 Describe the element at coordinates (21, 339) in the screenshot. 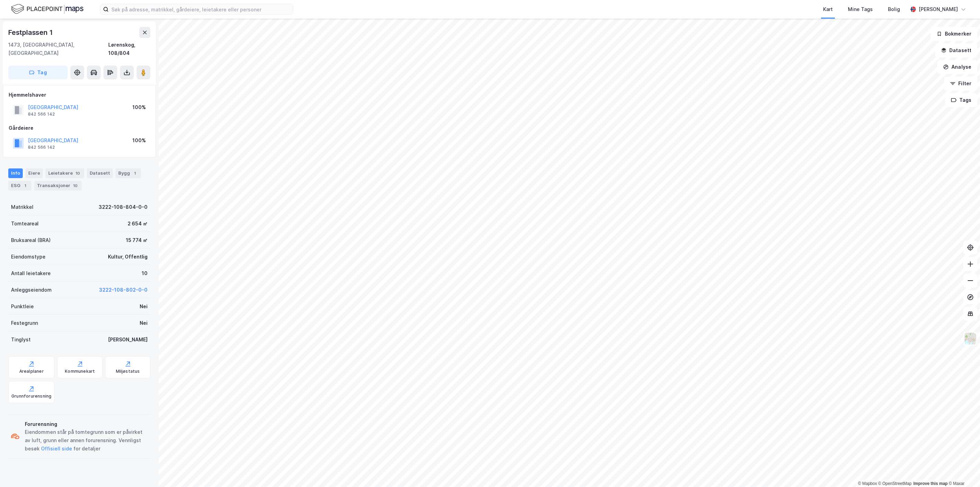

I see `div: Tinglyst` at that location.